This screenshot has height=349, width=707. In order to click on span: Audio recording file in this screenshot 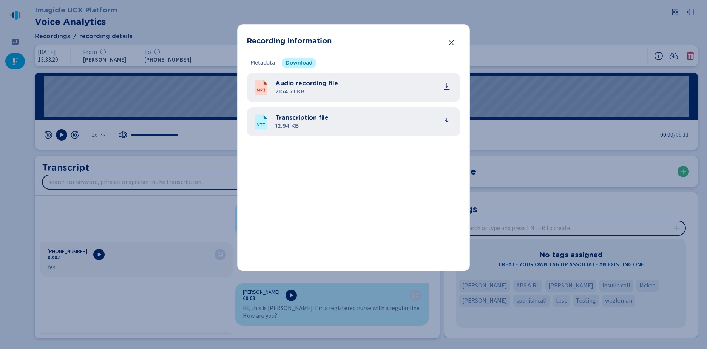, I will do `click(307, 83)`.